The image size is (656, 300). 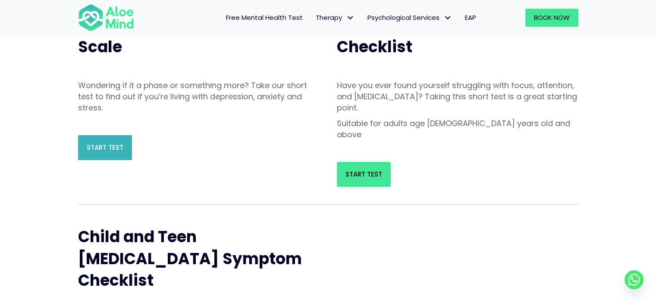 What do you see at coordinates (410, 18) in the screenshot?
I see `a: Psychological ServicesPsychological Services: submenu` at bounding box center [410, 18].